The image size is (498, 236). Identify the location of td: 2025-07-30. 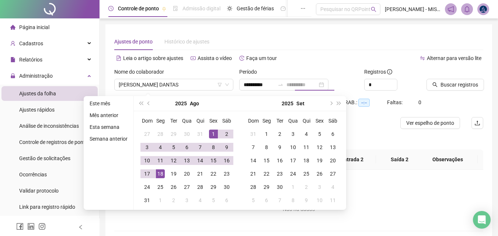
(187, 134).